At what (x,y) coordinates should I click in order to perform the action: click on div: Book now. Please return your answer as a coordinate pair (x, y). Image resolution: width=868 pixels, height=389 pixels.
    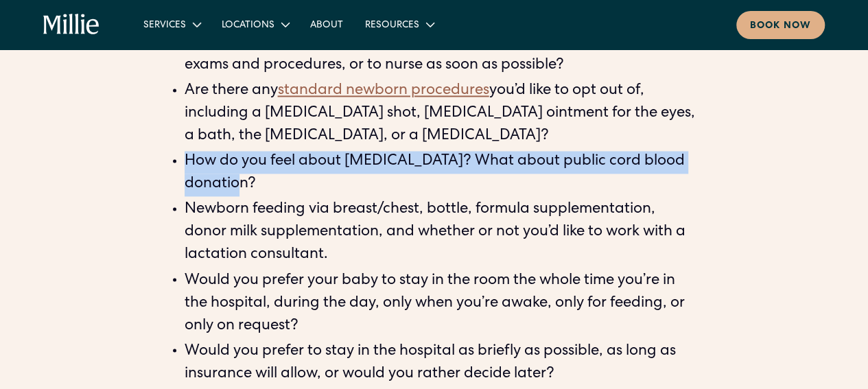
    Looking at the image, I should click on (780, 26).